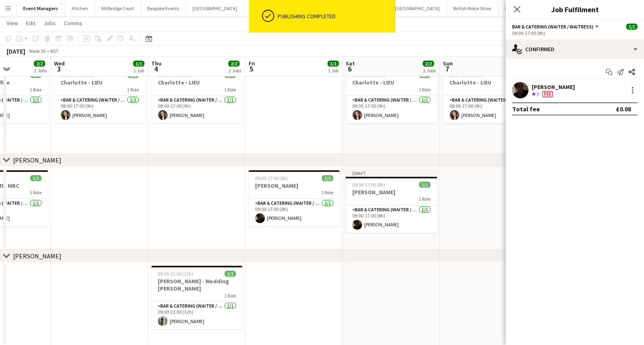 This screenshot has height=345, width=644. What do you see at coordinates (624, 109) in the screenshot?
I see `div: £0.08` at bounding box center [624, 109].